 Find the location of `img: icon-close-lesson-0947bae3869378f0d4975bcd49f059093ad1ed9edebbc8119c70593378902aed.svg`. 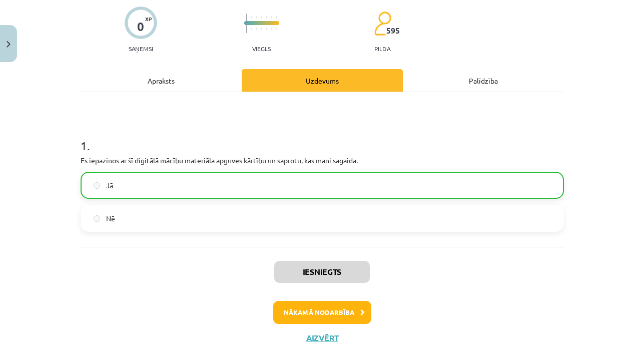

img: icon-close-lesson-0947bae3869378f0d4975bcd49f059093ad1ed9edebbc8119c70593378902aed.svg is located at coordinates (9, 44).